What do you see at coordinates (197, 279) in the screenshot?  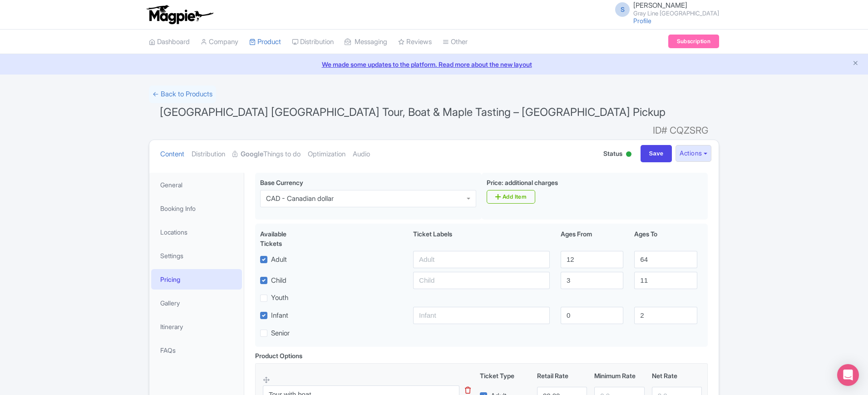 I see `a: Pricing` at bounding box center [197, 279].